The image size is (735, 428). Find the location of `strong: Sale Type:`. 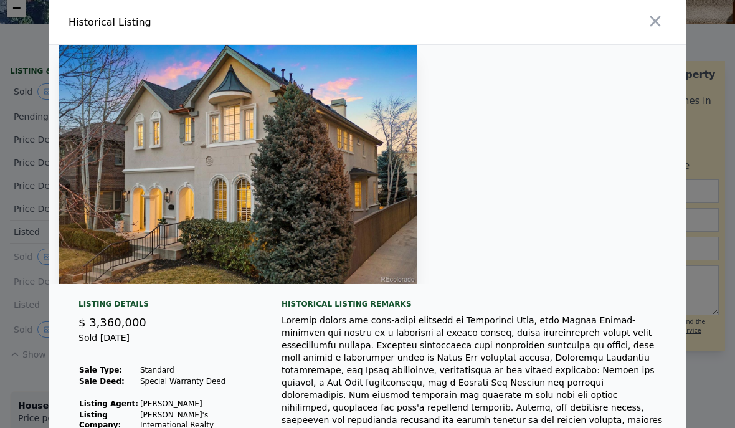

strong: Sale Type: is located at coordinates (100, 370).